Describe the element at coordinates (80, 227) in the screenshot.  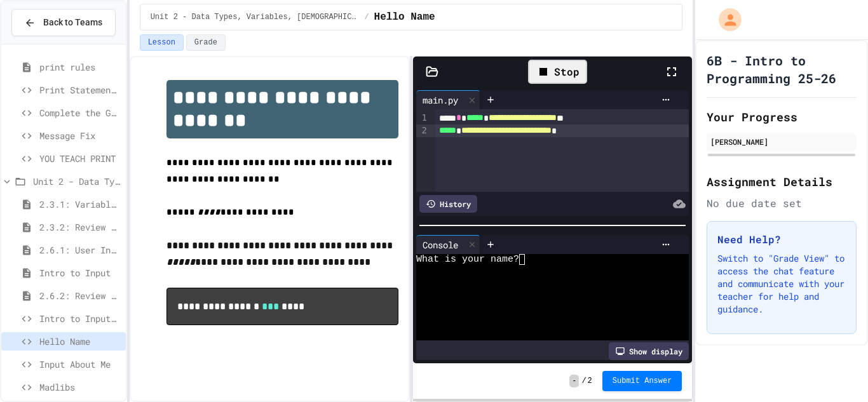
I see `span: 2.3.2: Review - Variables and Data Types` at that location.